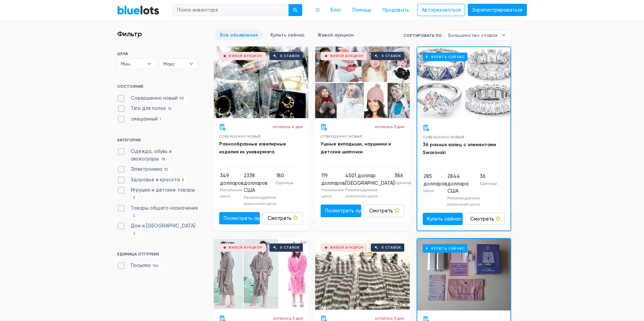 Image resolution: width=644 pixels, height=321 pixels. What do you see at coordinates (459, 148) in the screenshot?
I see `a: 36 разных колец с элементами Swarovski` at bounding box center [459, 148].